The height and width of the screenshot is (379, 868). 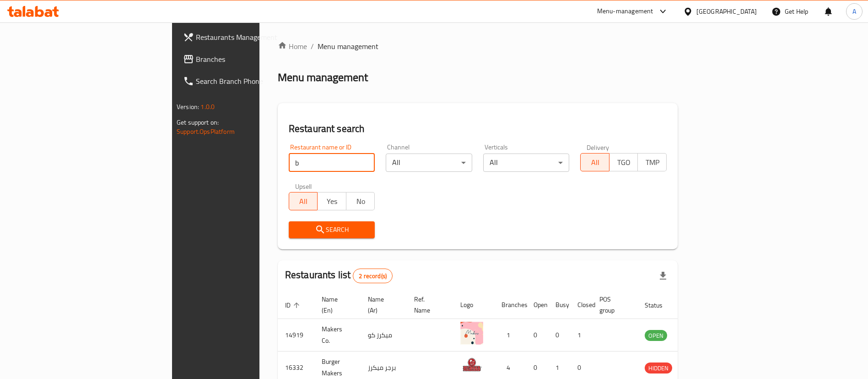 I want to click on label: Upsell, so click(x=303, y=186).